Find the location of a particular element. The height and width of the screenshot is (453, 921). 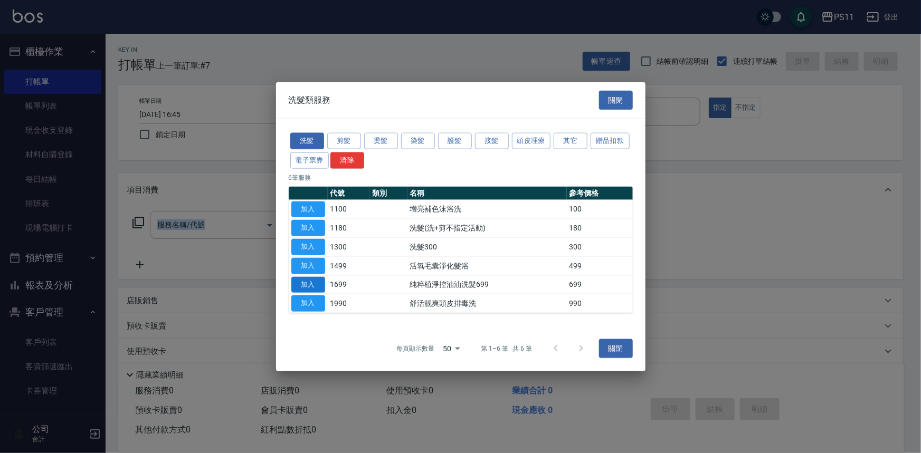

td: 1499 is located at coordinates (348, 266).